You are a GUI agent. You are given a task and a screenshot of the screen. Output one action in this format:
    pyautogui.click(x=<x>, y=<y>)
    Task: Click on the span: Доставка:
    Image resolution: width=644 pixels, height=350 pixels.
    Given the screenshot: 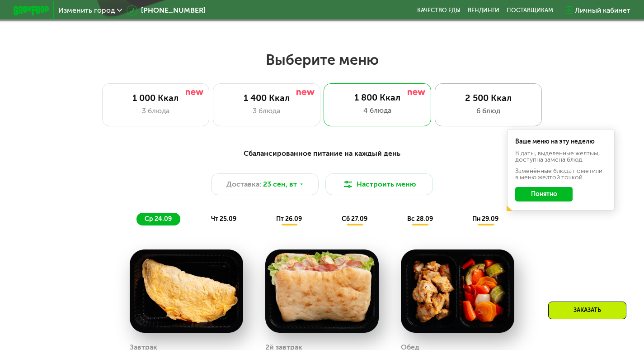 What is the action you would take?
    pyautogui.click(x=244, y=184)
    